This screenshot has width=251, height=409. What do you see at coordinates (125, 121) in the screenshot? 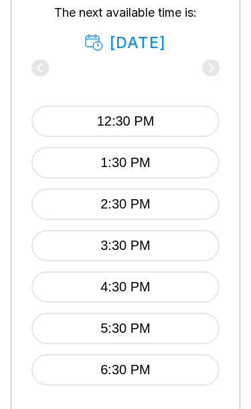
I see `button: 12:30 PM` at bounding box center [125, 121].